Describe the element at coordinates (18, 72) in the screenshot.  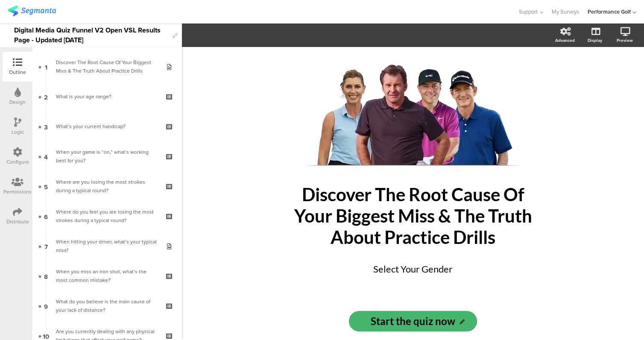
I see `div: Outline` at that location.